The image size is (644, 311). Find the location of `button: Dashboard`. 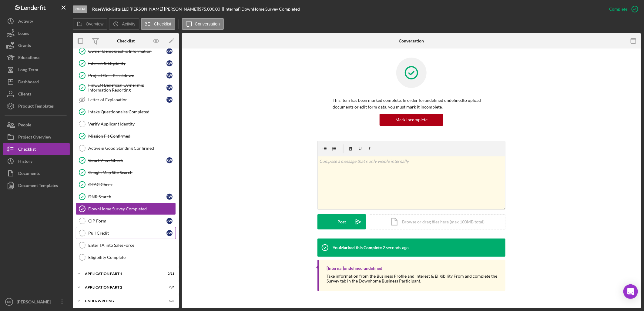

button: Dashboard is located at coordinates (36, 82).